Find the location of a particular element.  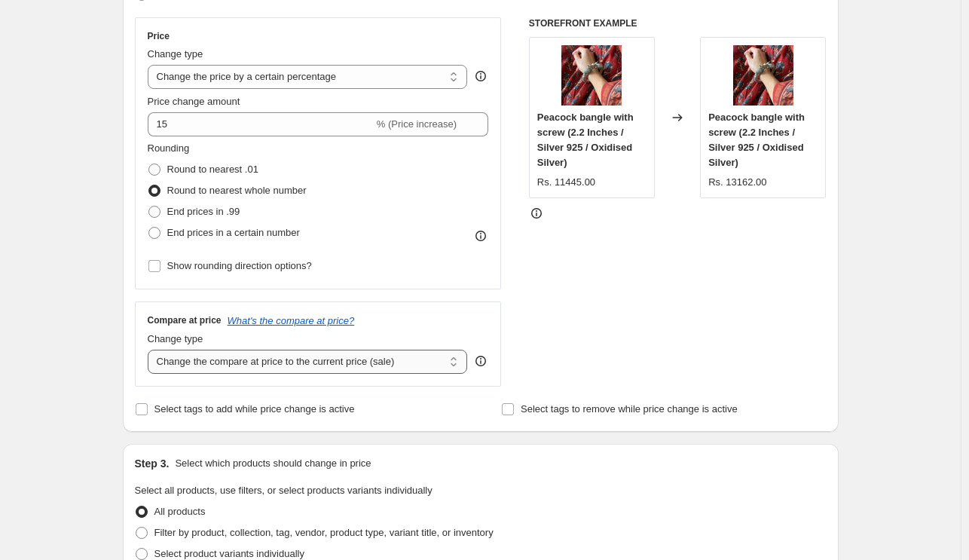

p: Select which products should change in price is located at coordinates (273, 463).